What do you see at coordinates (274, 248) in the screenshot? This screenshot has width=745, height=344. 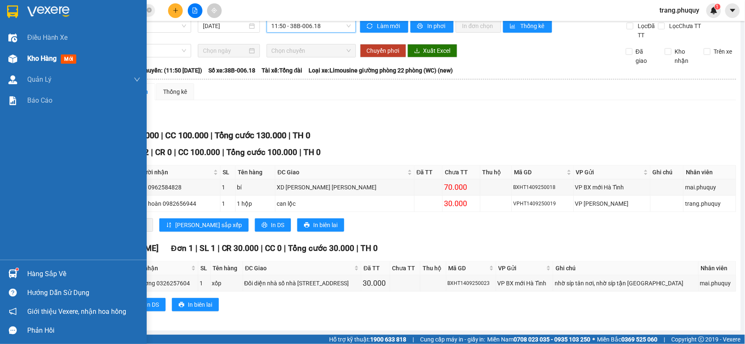 I see `span: CC 0` at bounding box center [274, 248].